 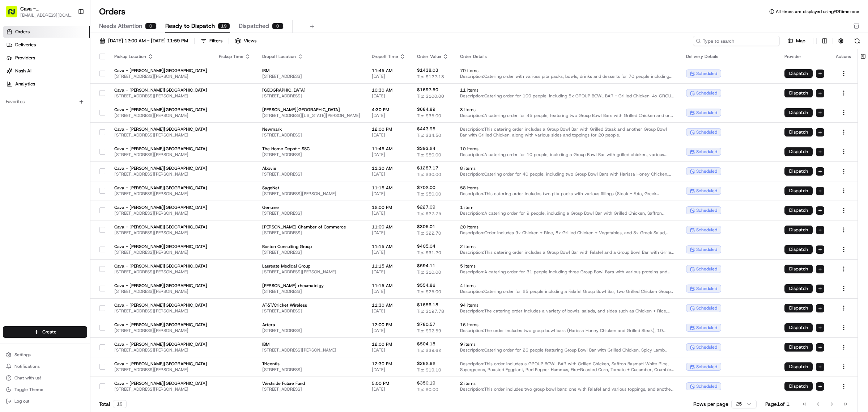 What do you see at coordinates (567, 305) in the screenshot?
I see `span: 94 items` at bounding box center [567, 305].